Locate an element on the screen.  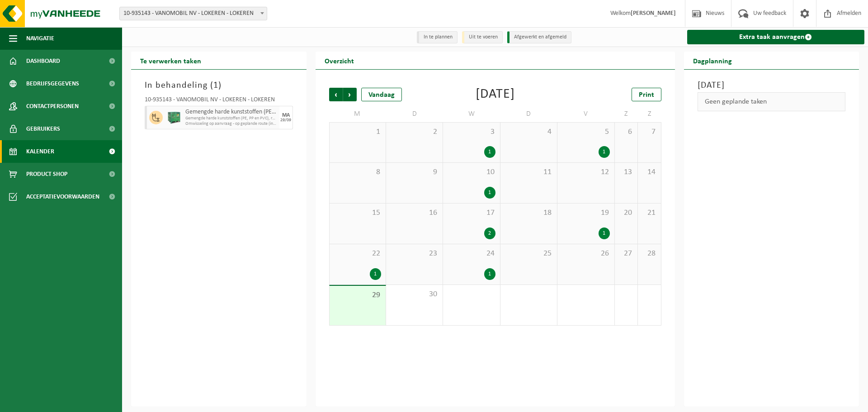
span: 9 is located at coordinates (414, 172).